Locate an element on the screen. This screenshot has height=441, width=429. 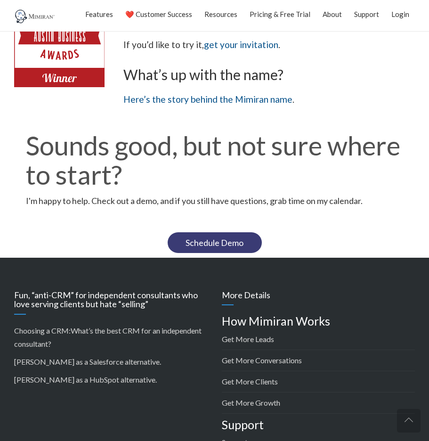
a: get your invitation is located at coordinates (241, 44).